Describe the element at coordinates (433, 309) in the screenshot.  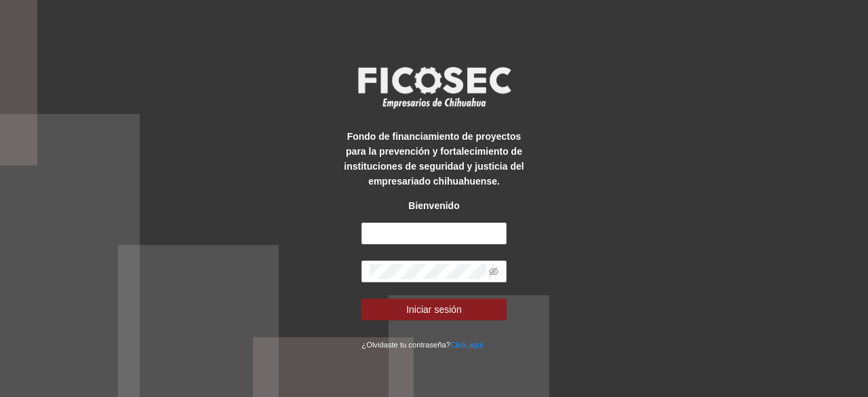
I see `button: Iniciar sesión` at that location.